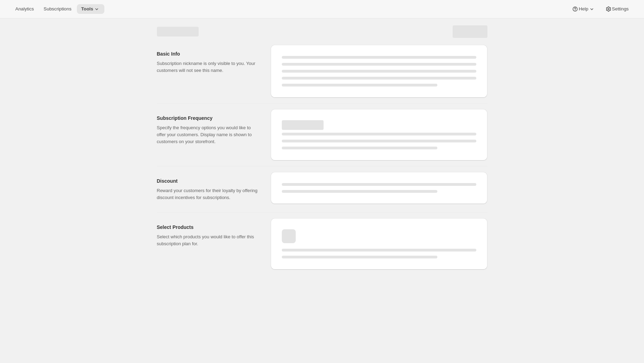 The width and height of the screenshot is (644, 363). I want to click on span: Subscriptions, so click(57, 9).